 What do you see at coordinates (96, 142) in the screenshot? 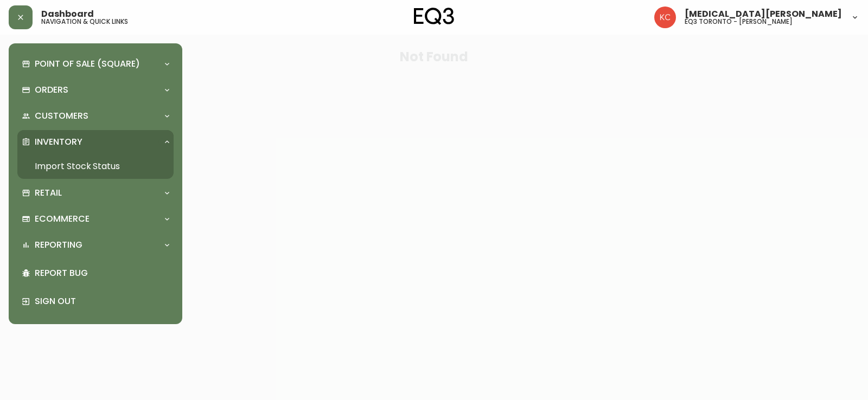
I see `div: Inventory` at bounding box center [96, 142].